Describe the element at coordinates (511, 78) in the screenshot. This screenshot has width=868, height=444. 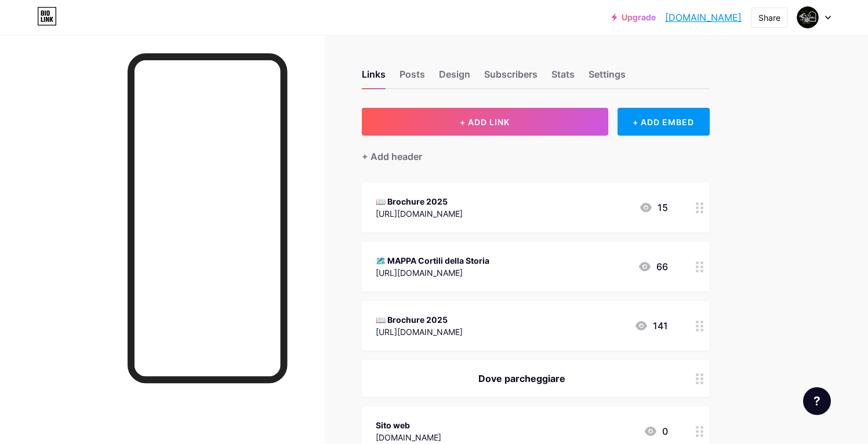
I see `div: Subscribers` at that location.